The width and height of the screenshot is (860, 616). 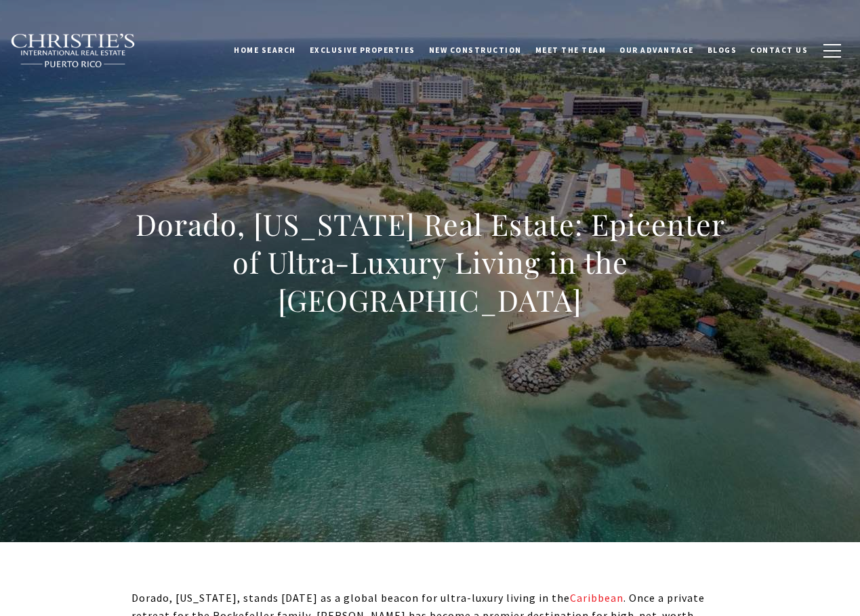 I want to click on a: Caribbean, so click(x=596, y=597).